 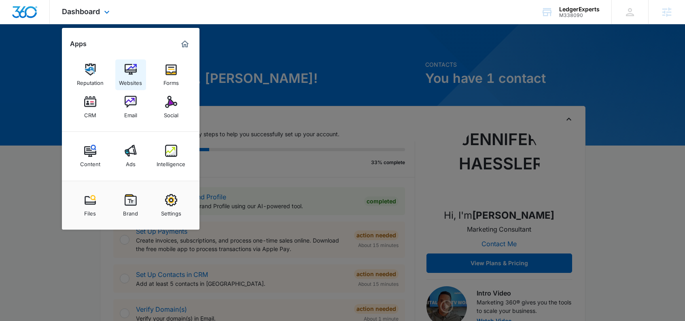 I want to click on a: Ads, so click(x=131, y=156).